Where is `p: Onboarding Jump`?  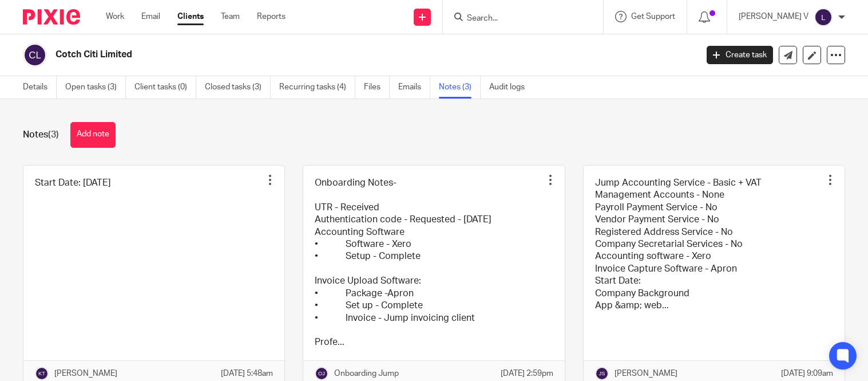 p: Onboarding Jump is located at coordinates (366, 373).